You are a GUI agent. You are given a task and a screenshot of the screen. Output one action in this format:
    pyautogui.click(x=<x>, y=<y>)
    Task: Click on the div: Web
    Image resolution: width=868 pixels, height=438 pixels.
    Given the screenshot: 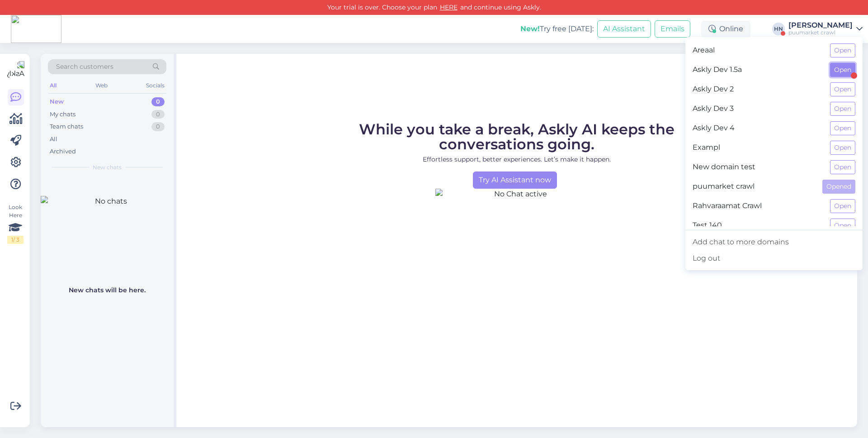 What is the action you would take?
    pyautogui.click(x=102, y=86)
    